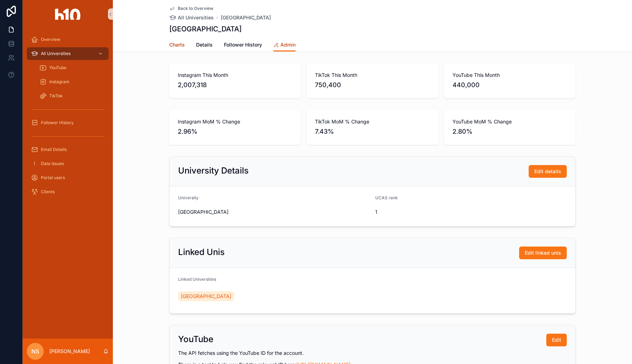  Describe the element at coordinates (235, 75) in the screenshot. I see `span: Instagram This Month` at that location.